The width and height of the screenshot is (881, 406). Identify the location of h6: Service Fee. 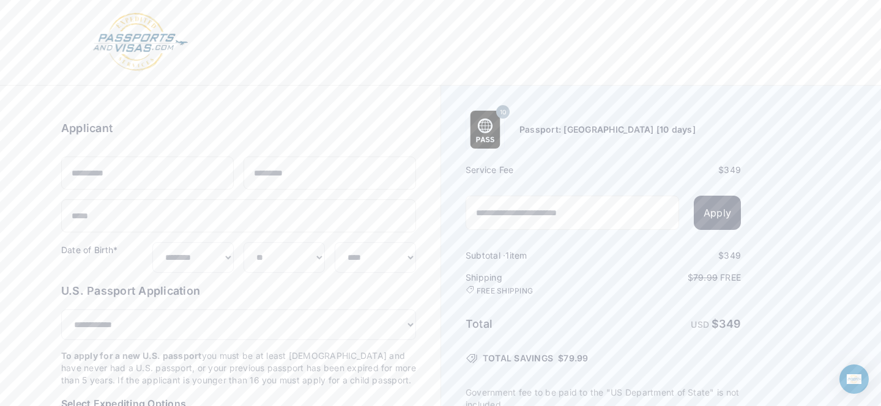
(533, 170).